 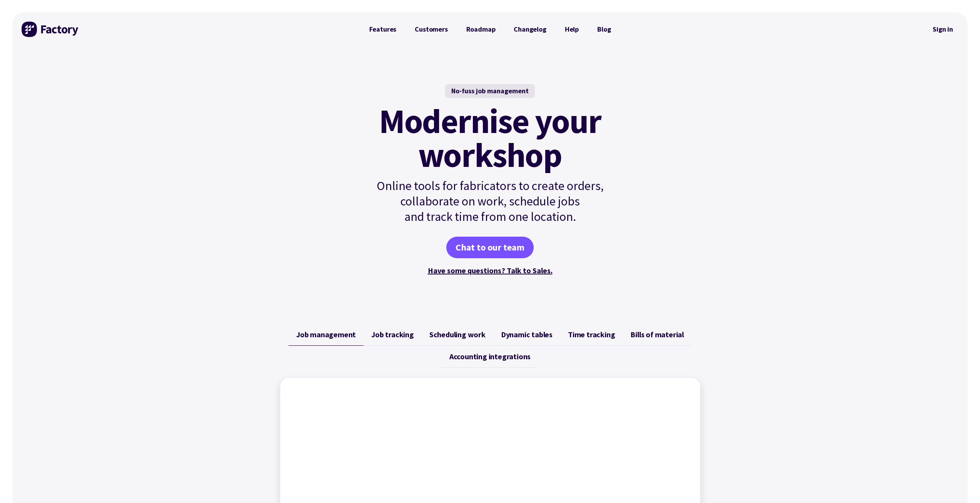 I want to click on div: No-fuss job management, so click(x=490, y=91).